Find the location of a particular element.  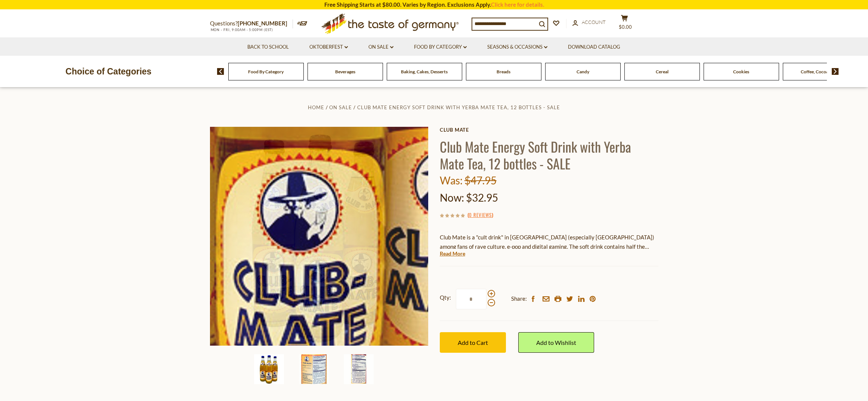

img: next arrow is located at coordinates (835, 71).